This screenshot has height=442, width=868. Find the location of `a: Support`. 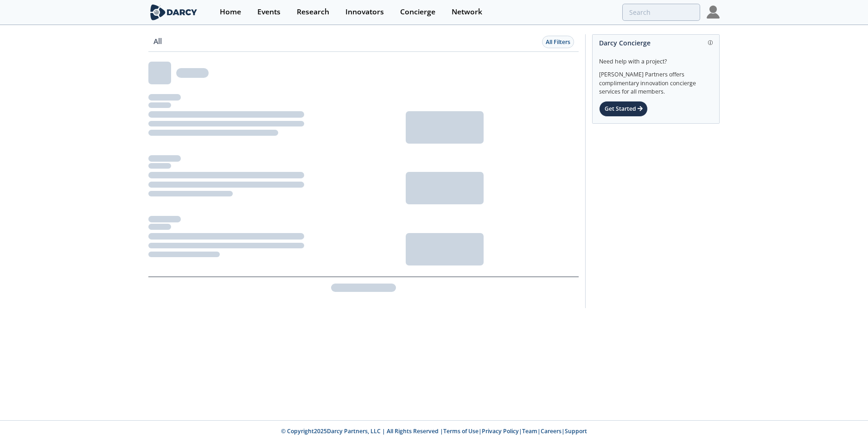

a: Support is located at coordinates (575, 431).